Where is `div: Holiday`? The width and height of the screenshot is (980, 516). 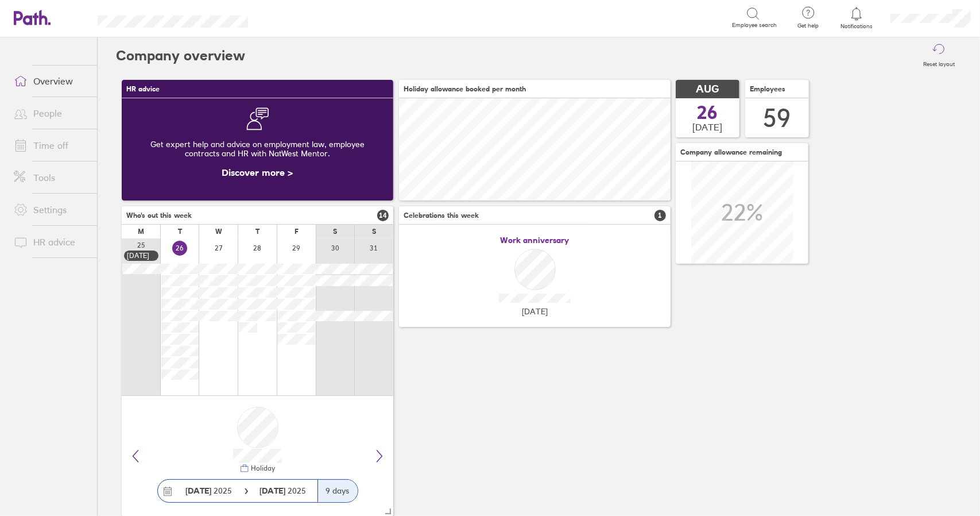 div: Holiday is located at coordinates (262, 468).